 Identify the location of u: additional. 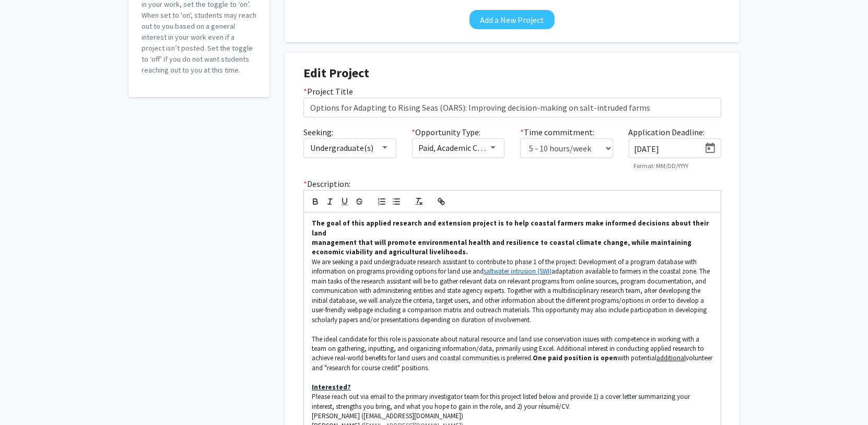
(671, 358).